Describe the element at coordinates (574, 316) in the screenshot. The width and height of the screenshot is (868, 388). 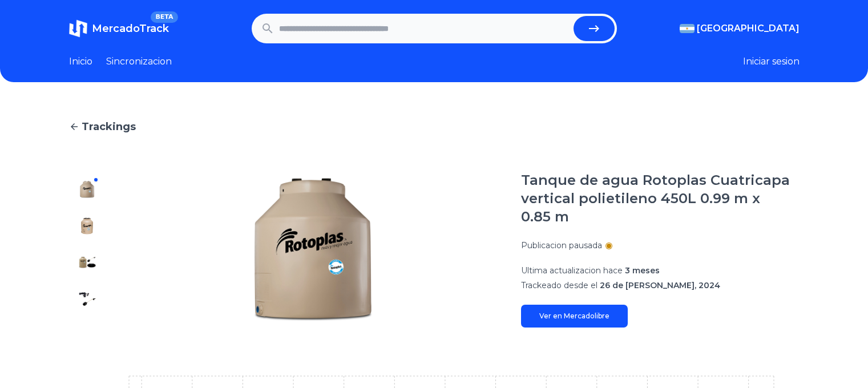
I see `a: Ver en Mercadolibre` at that location.